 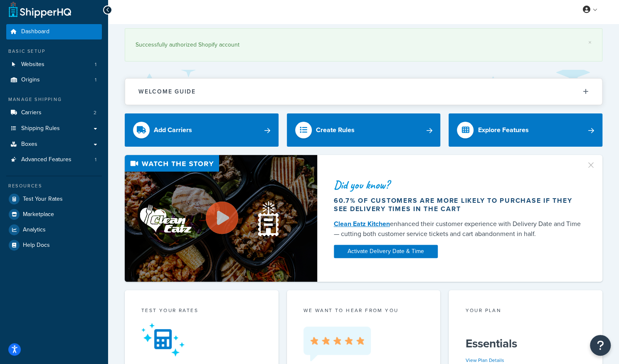 What do you see at coordinates (54, 80) in the screenshot?
I see `a: Origins1` at bounding box center [54, 80].